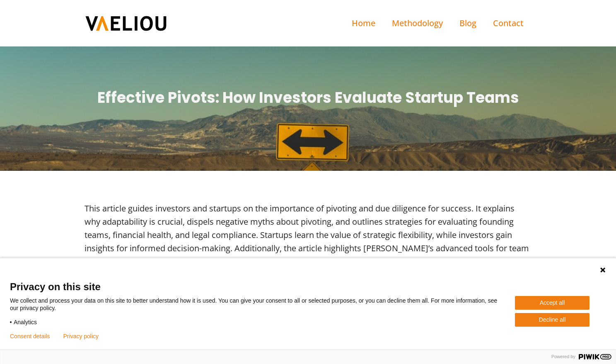 The image size is (616, 364). What do you see at coordinates (25, 322) in the screenshot?
I see `span: Analytics` at bounding box center [25, 322].